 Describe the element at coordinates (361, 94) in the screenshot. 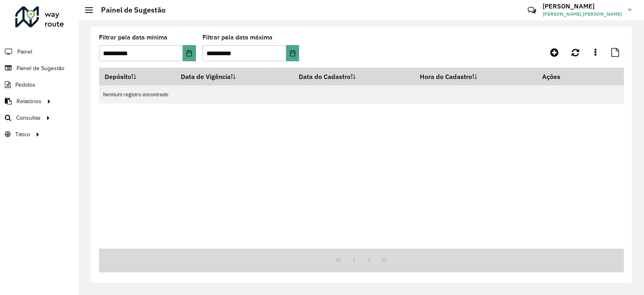

I see `td: Nenhum registro encontrado` at that location.